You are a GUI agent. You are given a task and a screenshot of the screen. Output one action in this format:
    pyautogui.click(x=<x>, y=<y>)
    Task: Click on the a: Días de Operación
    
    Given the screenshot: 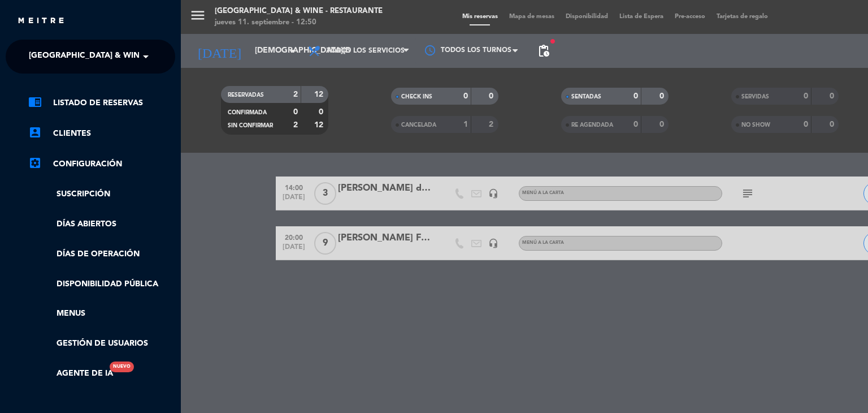 What is the action you would take?
    pyautogui.click(x=102, y=254)
    